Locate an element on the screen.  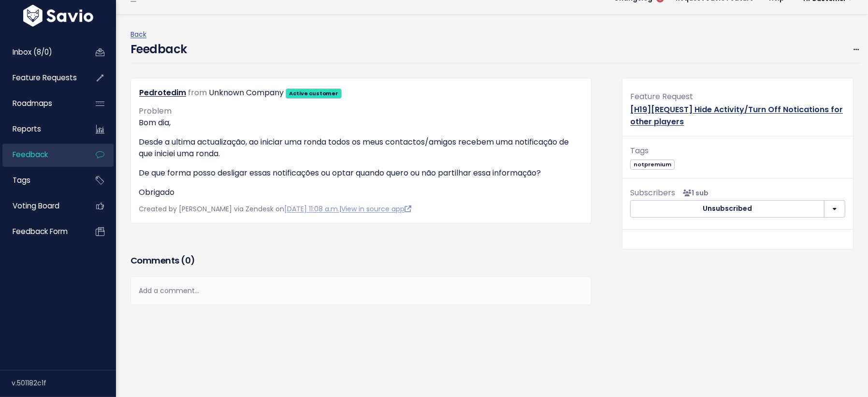
a: Voting Board is located at coordinates (41, 206).